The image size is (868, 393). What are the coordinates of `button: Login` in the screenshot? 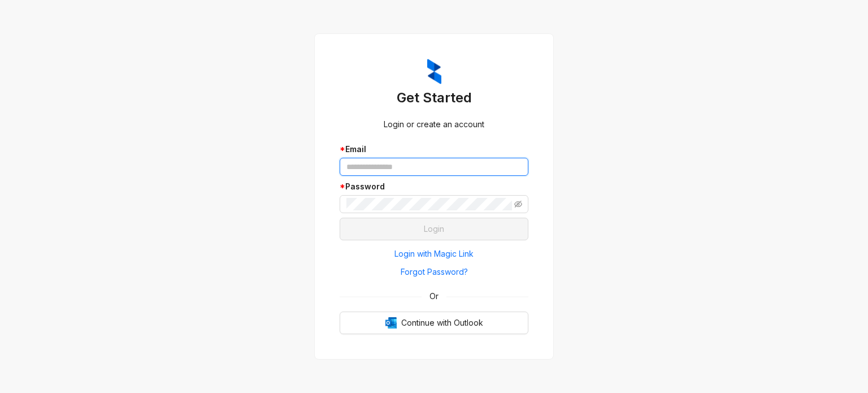 It's located at (434, 229).